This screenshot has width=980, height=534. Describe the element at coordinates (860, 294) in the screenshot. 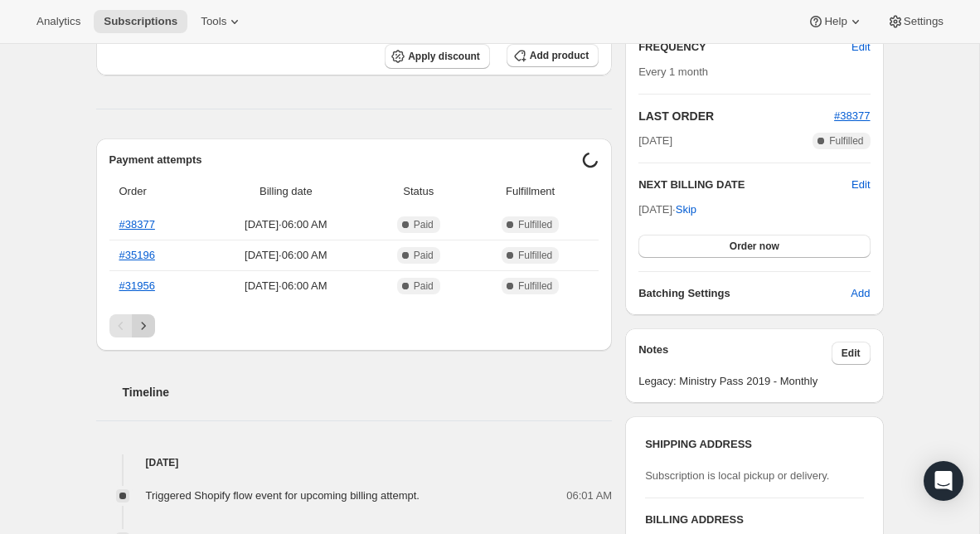

I see `span: Add` at that location.